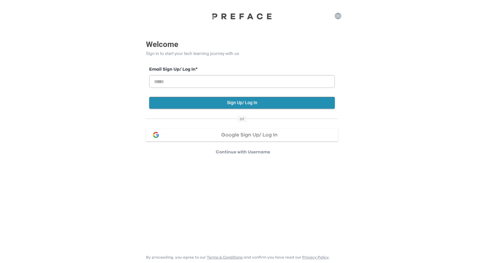 The image size is (484, 263). What do you see at coordinates (242, 16) in the screenshot?
I see `img: Preface Logo` at bounding box center [242, 16].